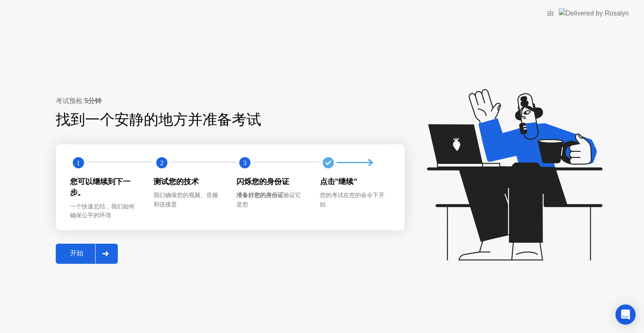 The width and height of the screenshot is (644, 333). What do you see at coordinates (78, 163) in the screenshot?
I see `text: 1` at bounding box center [78, 163].